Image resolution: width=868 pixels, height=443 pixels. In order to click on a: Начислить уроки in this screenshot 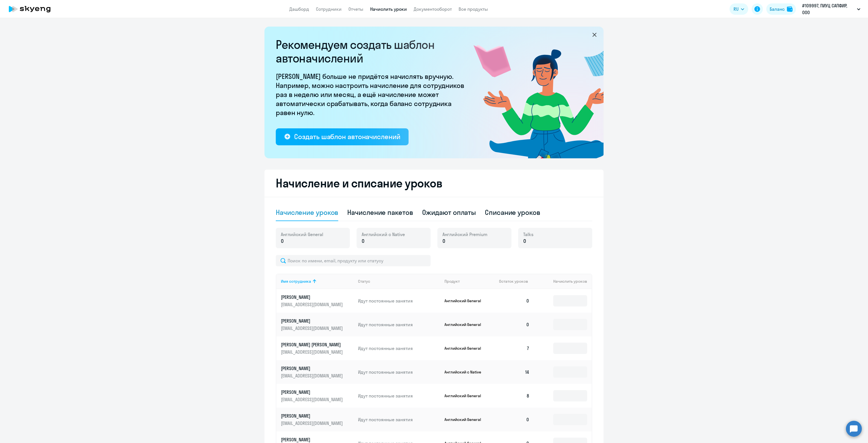, I will do `click(389, 9)`.